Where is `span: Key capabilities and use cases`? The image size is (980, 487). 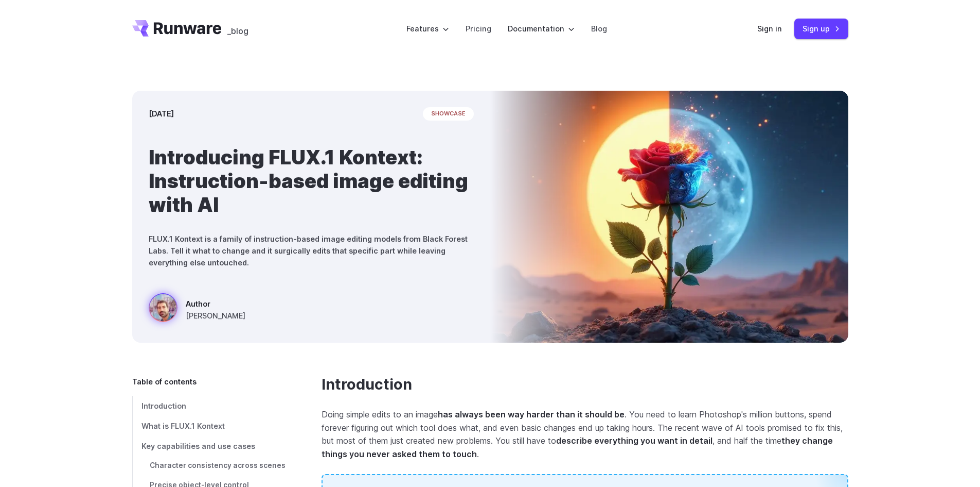 span: Key capabilities and use cases is located at coordinates (198, 445).